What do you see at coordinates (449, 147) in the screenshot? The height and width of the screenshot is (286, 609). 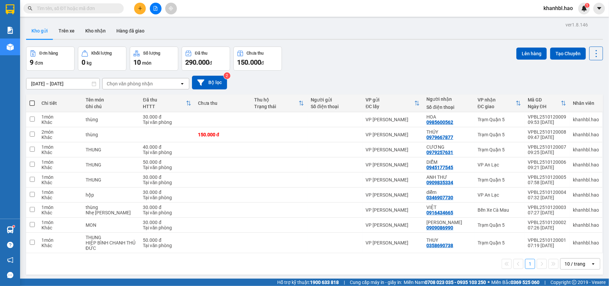 I see `div: CƯƠNG` at bounding box center [449, 147].